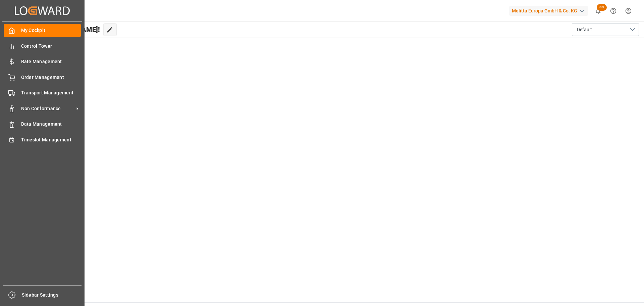  What do you see at coordinates (602, 8) in the screenshot?
I see `span: 99+` at bounding box center [602, 8].